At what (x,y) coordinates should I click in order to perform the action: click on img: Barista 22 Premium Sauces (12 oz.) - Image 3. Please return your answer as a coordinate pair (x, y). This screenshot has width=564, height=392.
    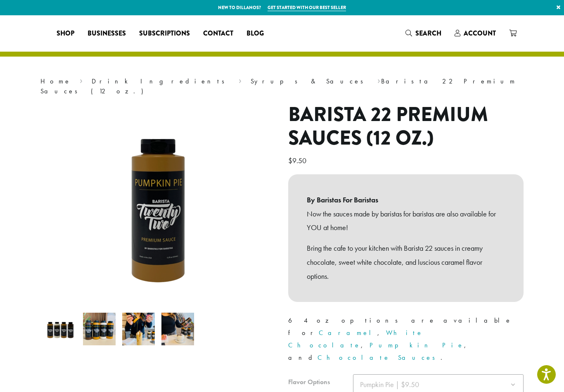
    Looking at the image, I should click on (138, 329).